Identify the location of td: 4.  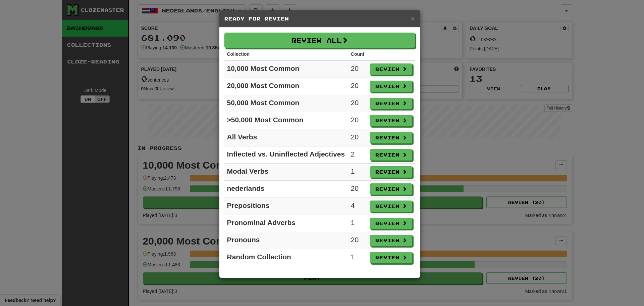
(358, 206).